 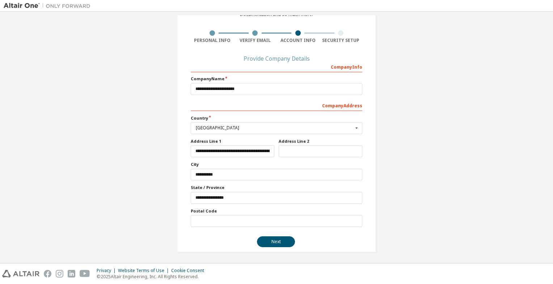 What do you see at coordinates (59, 274) in the screenshot?
I see `img: instagram.svg` at bounding box center [59, 274].